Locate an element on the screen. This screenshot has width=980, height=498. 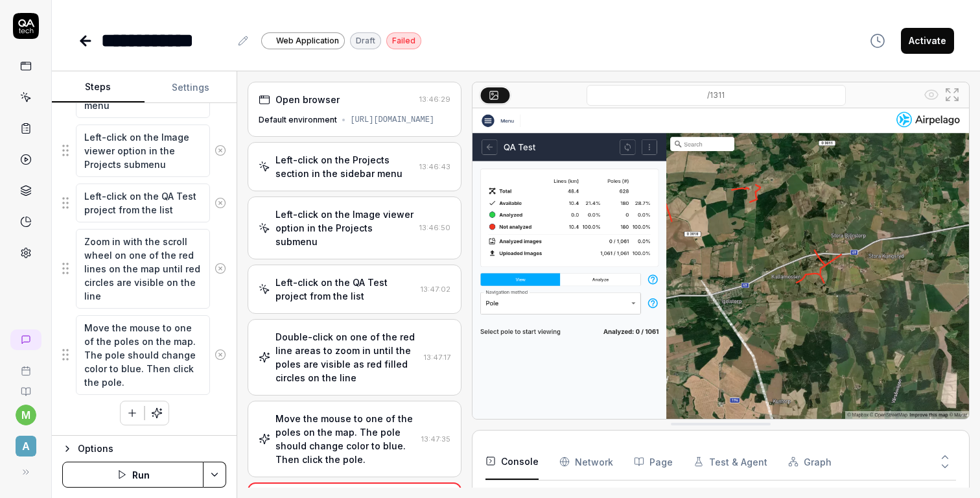
a: Web Application is located at coordinates (303, 40).